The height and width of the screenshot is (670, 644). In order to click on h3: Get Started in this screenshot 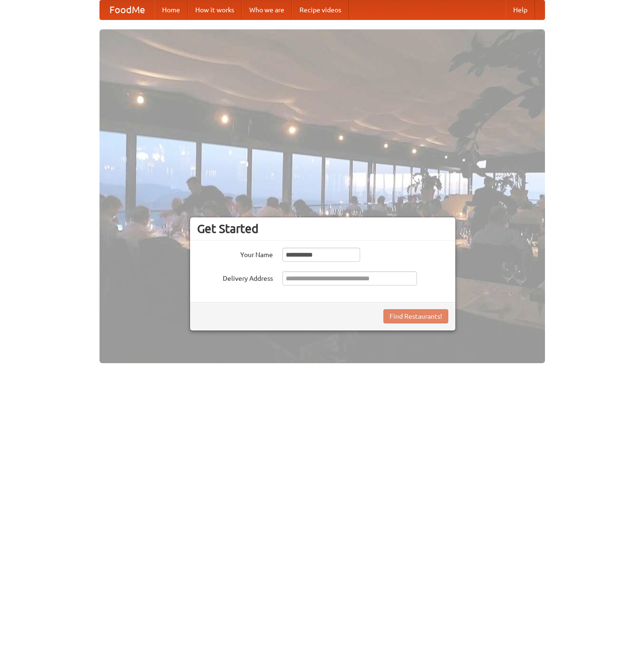, I will do `click(323, 229)`.